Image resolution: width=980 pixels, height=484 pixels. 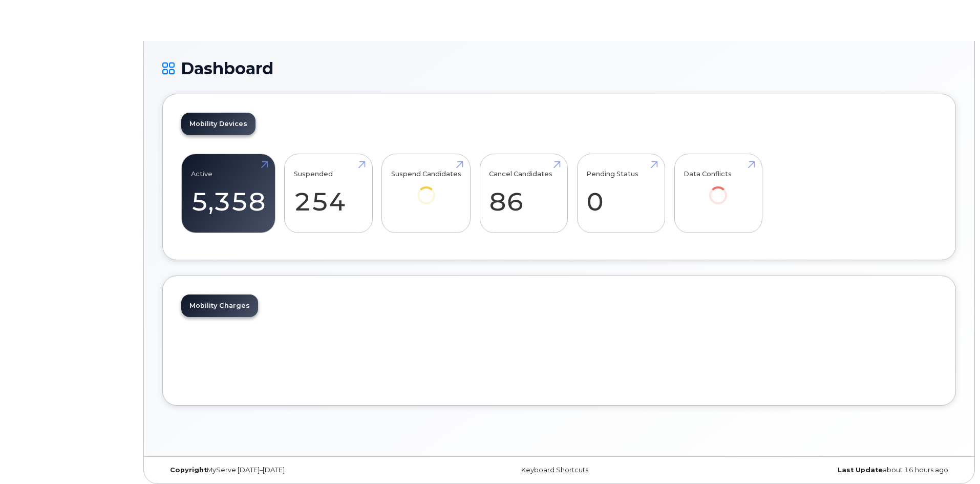 What do you see at coordinates (559, 68) in the screenshot?
I see `h1: Dashboard` at bounding box center [559, 68].